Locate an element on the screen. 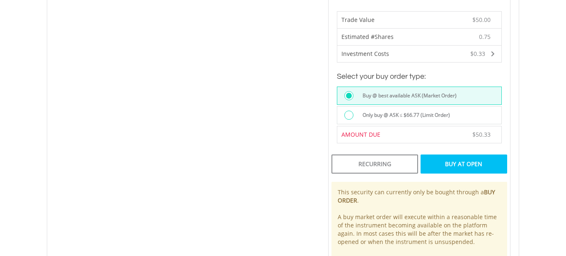  label: Buy @ best available ASK (Market Order) is located at coordinates (407, 96).